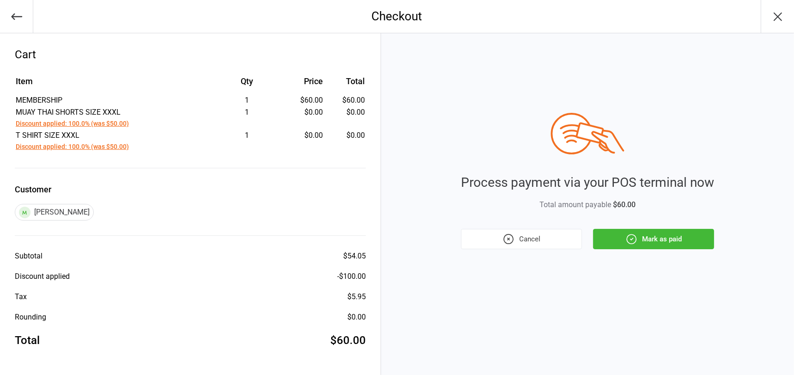 The height and width of the screenshot is (375, 794). I want to click on div: $54.05, so click(354, 256).